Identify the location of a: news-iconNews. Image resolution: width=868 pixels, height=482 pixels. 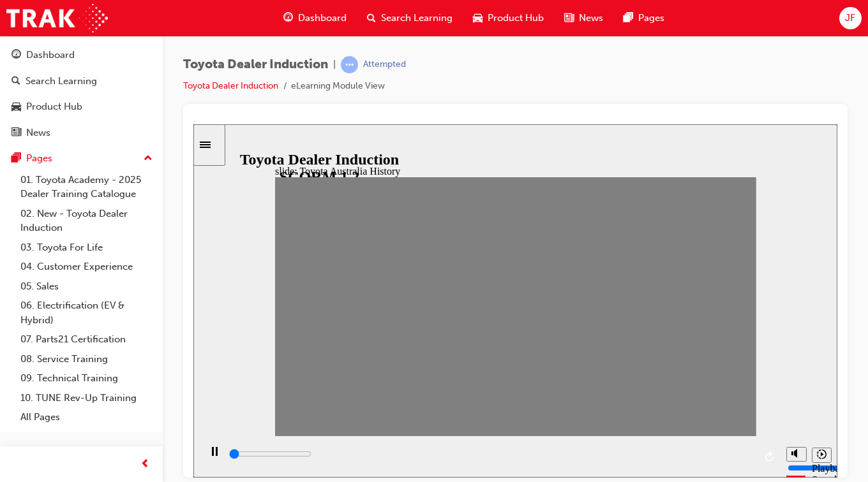
(584, 18).